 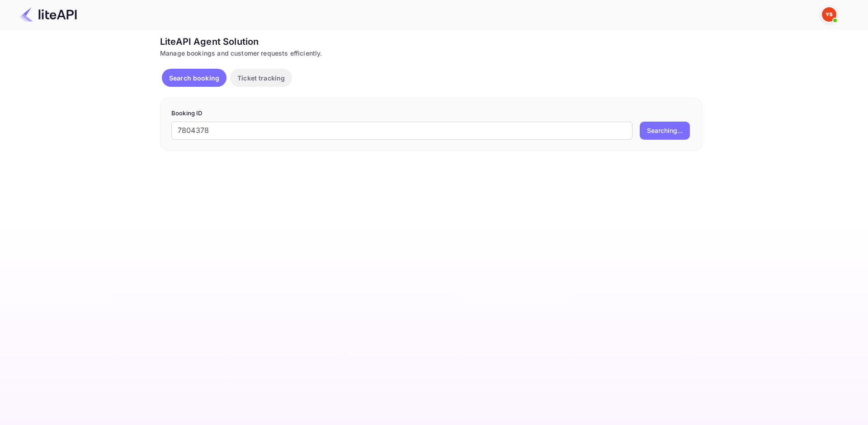 I want to click on p: Booking ID, so click(x=431, y=114).